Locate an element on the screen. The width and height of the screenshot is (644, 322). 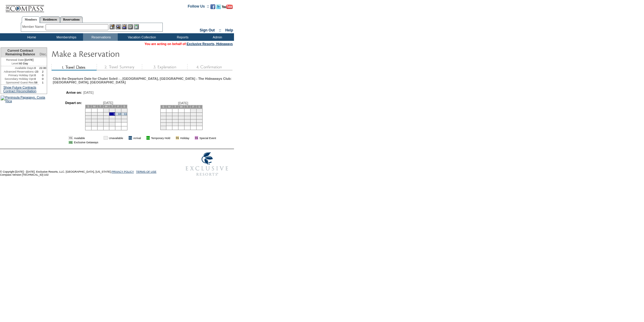
img: b_edit.gif is located at coordinates (112, 27).